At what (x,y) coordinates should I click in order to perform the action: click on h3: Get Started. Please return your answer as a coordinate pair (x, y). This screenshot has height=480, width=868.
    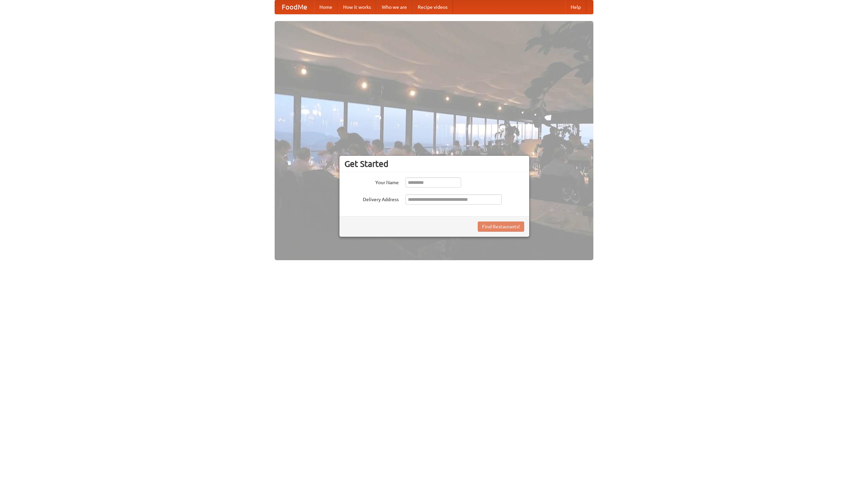
    Looking at the image, I should click on (434, 163).